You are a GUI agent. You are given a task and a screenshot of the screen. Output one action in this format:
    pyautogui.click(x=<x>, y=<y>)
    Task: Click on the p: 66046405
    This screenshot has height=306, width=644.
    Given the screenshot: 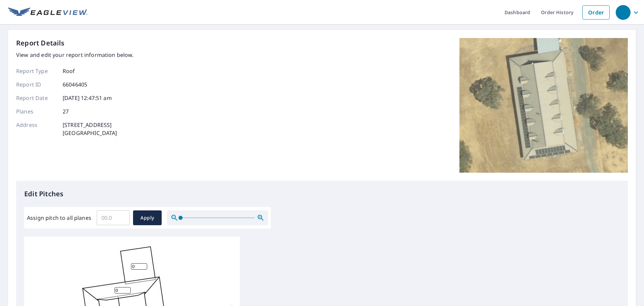 What is the action you would take?
    pyautogui.click(x=75, y=85)
    